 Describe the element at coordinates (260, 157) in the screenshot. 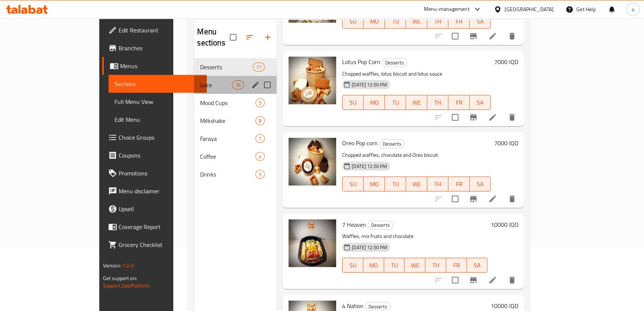

I see `span: 4` at that location.